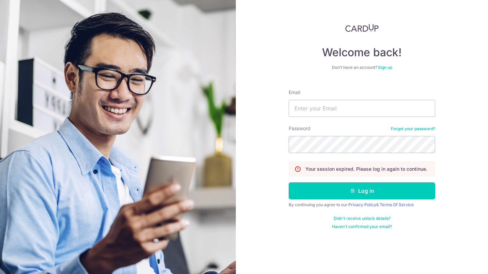  I want to click on img: CardUp Logo, so click(362, 28).